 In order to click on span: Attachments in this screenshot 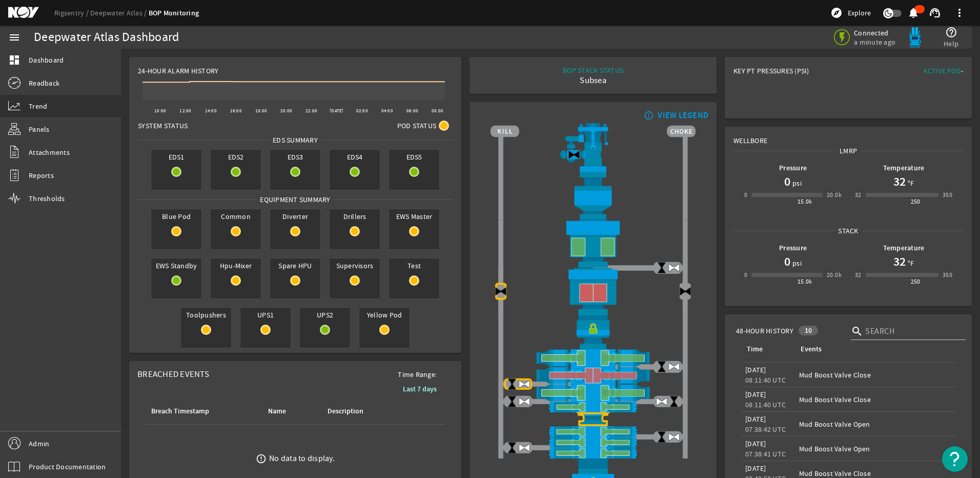, I will do `click(50, 152)`.